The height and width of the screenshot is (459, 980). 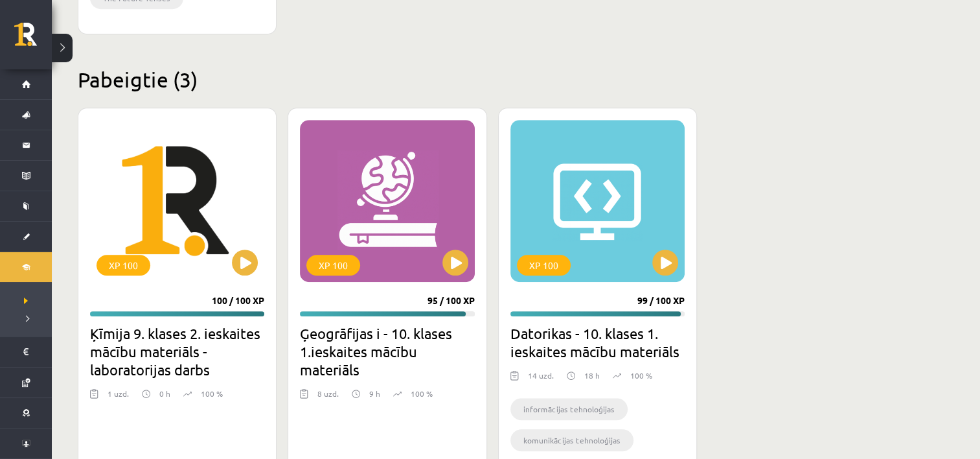 I want to click on li: informācijas tehnoloģijas, so click(x=569, y=408).